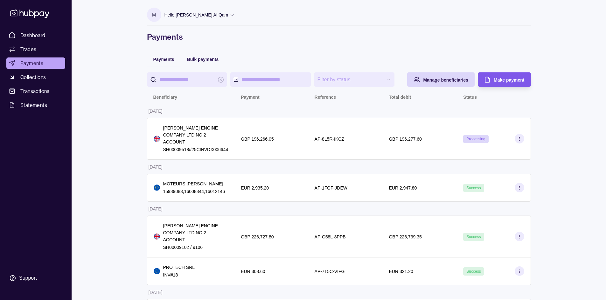  Describe the element at coordinates (36, 91) in the screenshot. I see `a: Transactions` at that location.